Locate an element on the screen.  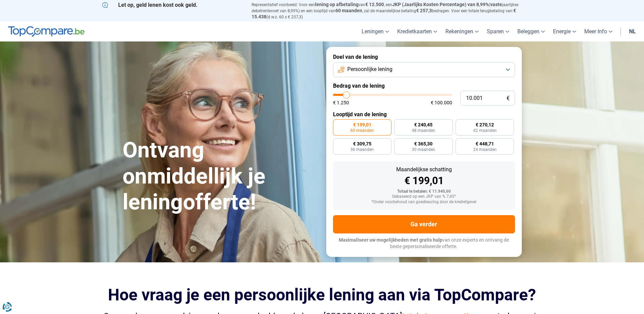
a: nl is located at coordinates (633, 31).